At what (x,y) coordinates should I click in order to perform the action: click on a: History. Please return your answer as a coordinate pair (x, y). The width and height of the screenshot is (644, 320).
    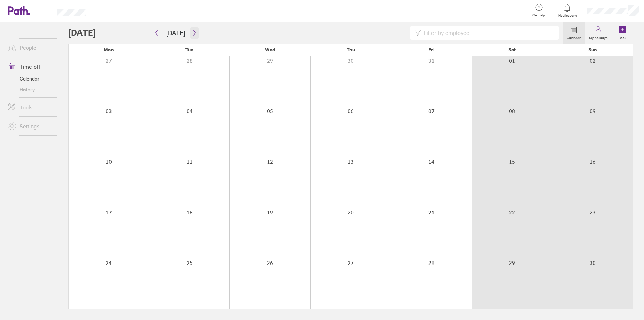
    Looking at the image, I should click on (30, 90).